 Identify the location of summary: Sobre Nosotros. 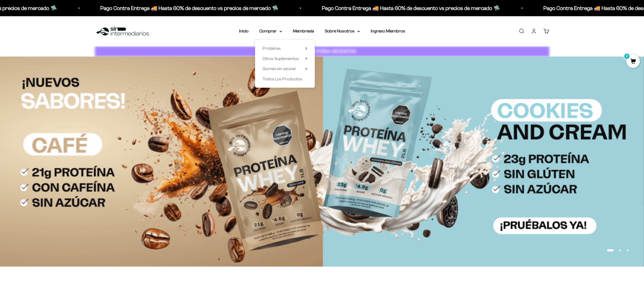
(342, 31).